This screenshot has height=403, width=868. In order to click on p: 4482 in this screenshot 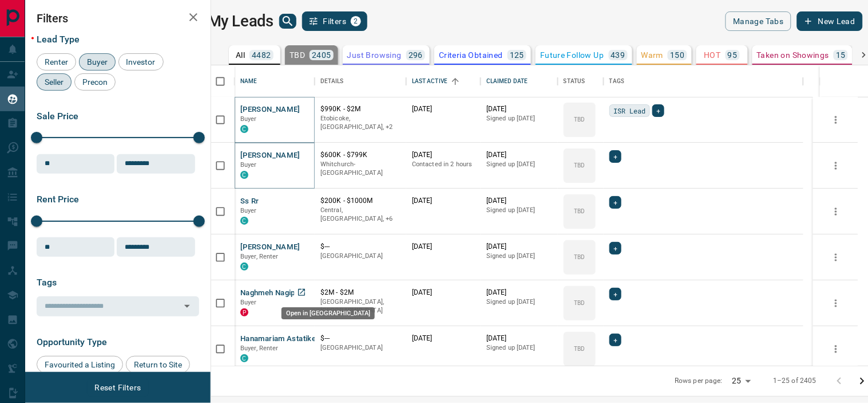, I will do `click(261, 55)`.